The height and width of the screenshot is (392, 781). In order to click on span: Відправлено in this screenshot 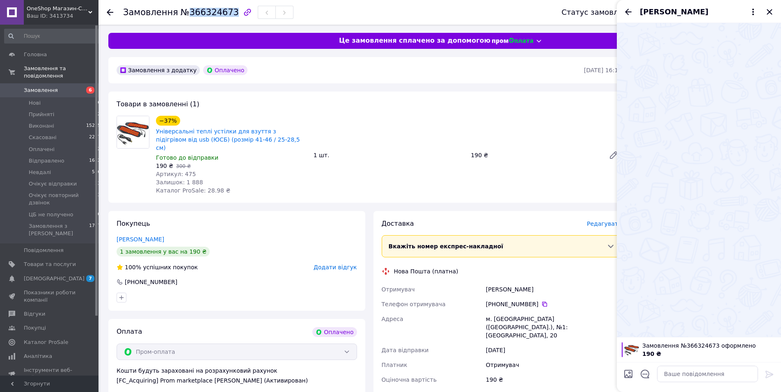, I will do `click(46, 161)`.